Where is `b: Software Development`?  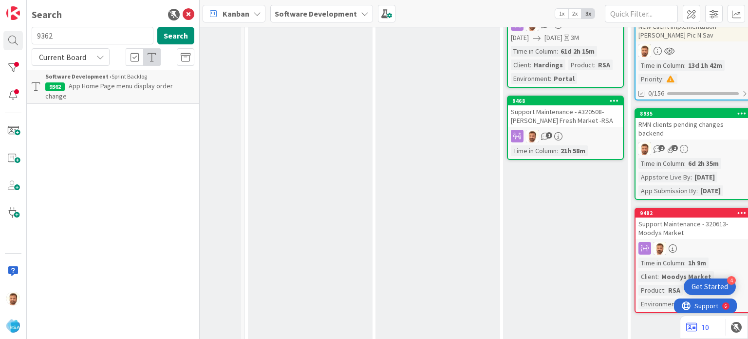
b: Software Development is located at coordinates (316, 14).